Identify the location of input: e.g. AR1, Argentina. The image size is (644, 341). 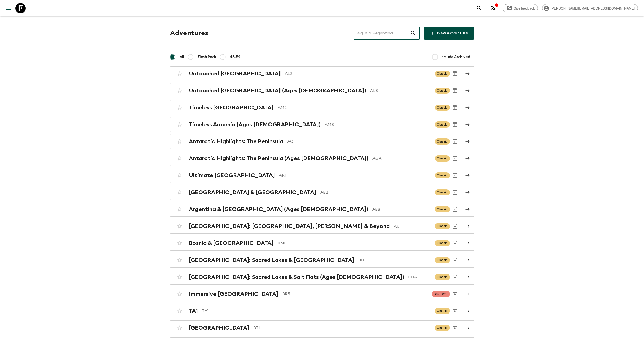
(382, 33).